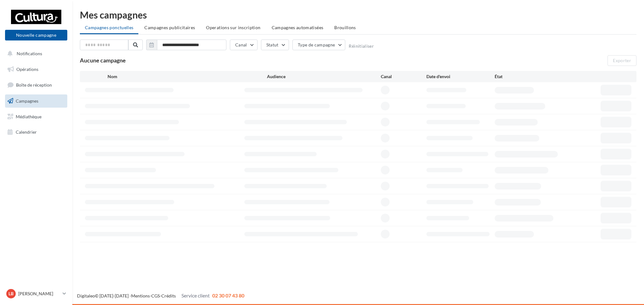 Image resolution: width=644 pixels, height=305 pixels. Describe the element at coordinates (622, 60) in the screenshot. I see `button: Exporter` at that location.